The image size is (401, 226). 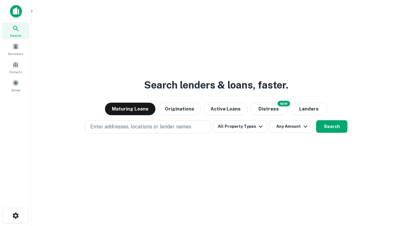 I want to click on span: Search, so click(x=16, y=35).